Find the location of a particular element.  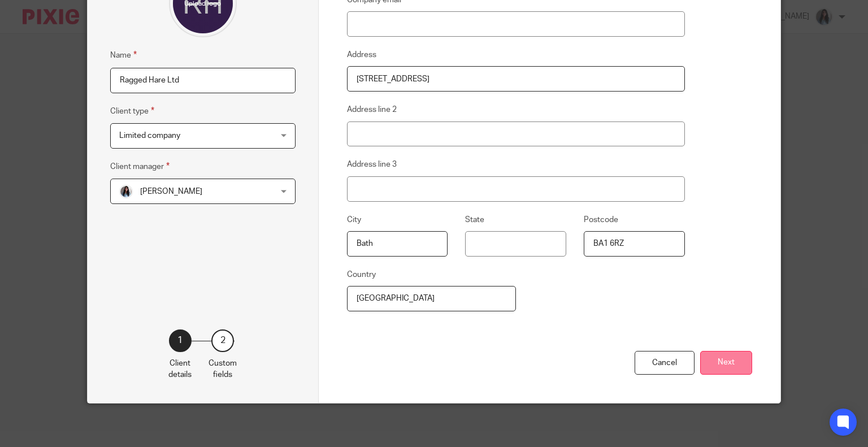

p: Client details is located at coordinates (180, 369).